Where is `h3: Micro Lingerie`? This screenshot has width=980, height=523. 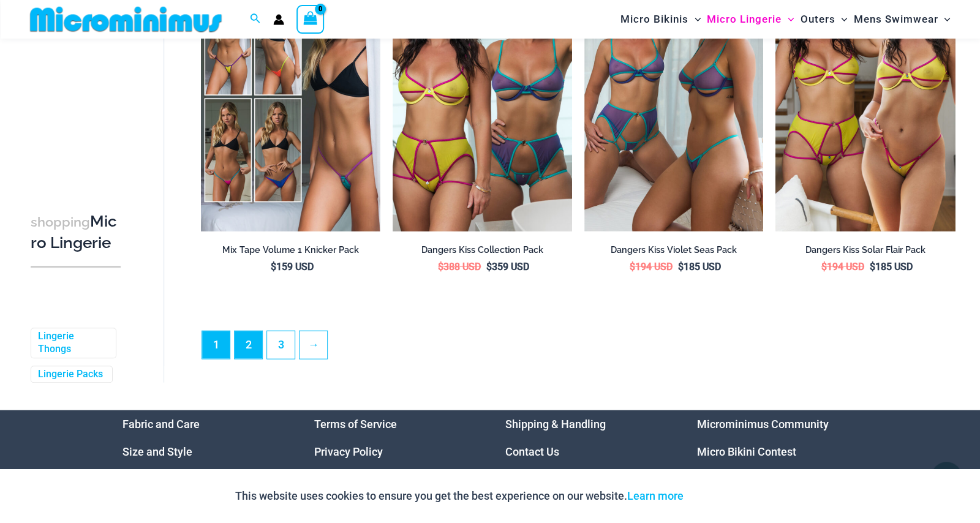 h3: Micro Lingerie is located at coordinates (75, 233).